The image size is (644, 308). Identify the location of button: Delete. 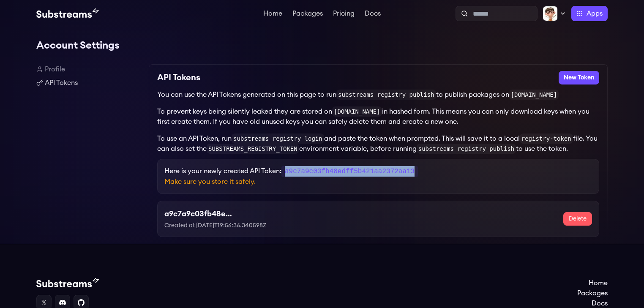
(577, 219).